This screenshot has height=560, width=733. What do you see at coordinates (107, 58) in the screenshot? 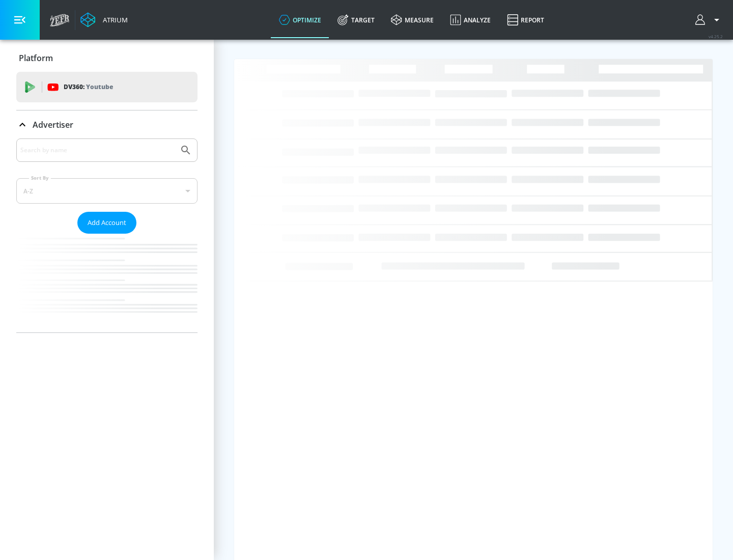
I see `div: Platform` at bounding box center [107, 58].